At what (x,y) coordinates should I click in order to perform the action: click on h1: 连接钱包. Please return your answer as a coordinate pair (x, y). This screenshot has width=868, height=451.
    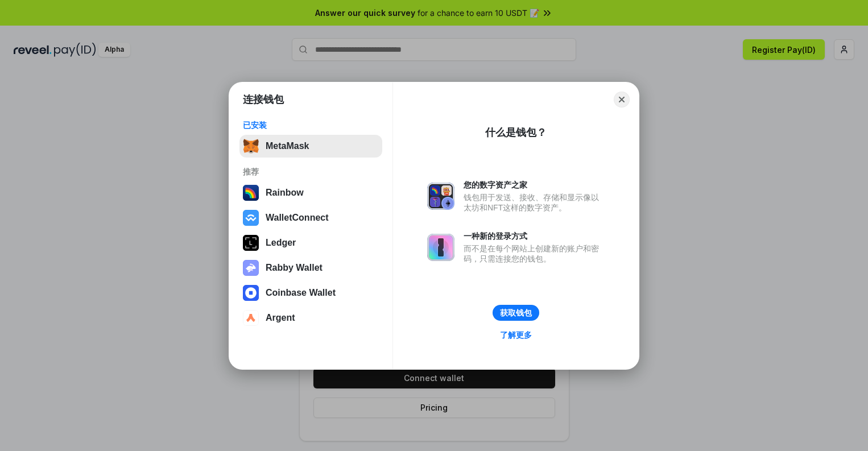
    Looking at the image, I should click on (264, 99).